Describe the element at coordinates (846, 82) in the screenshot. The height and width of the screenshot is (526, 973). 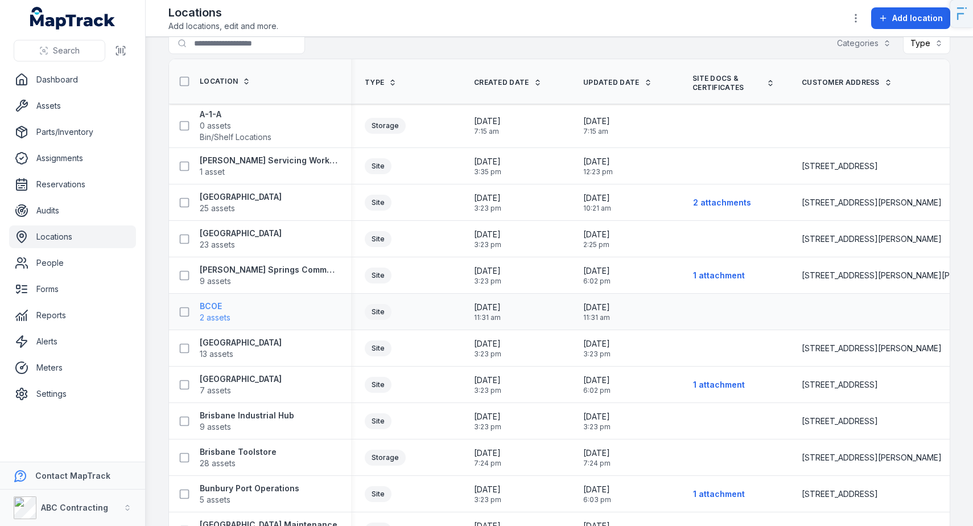
I see `a: Customer address` at that location.